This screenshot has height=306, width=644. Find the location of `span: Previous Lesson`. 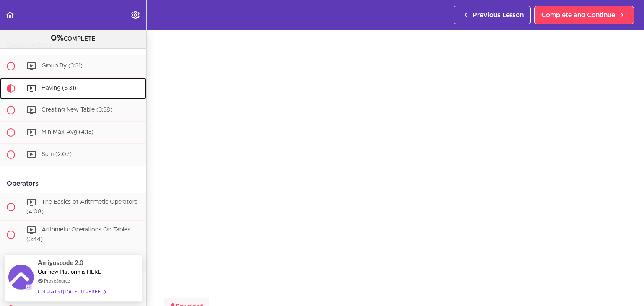

span: Previous Lesson is located at coordinates (498, 15).